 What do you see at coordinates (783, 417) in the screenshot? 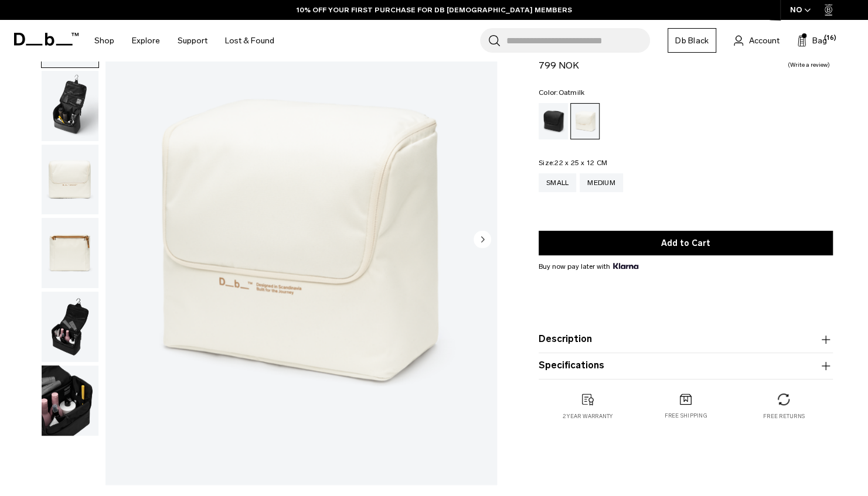
I see `p: Free returns` at bounding box center [783, 417].